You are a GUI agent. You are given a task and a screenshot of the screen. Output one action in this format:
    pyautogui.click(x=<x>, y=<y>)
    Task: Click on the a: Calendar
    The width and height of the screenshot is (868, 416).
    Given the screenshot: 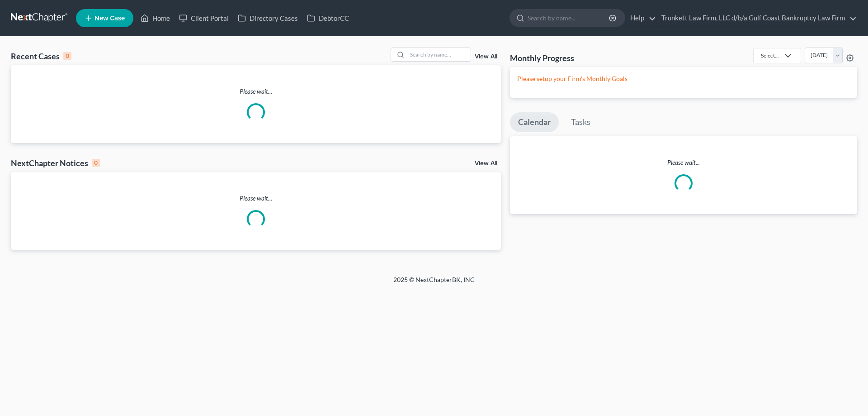 What is the action you would take?
    pyautogui.click(x=535, y=122)
    